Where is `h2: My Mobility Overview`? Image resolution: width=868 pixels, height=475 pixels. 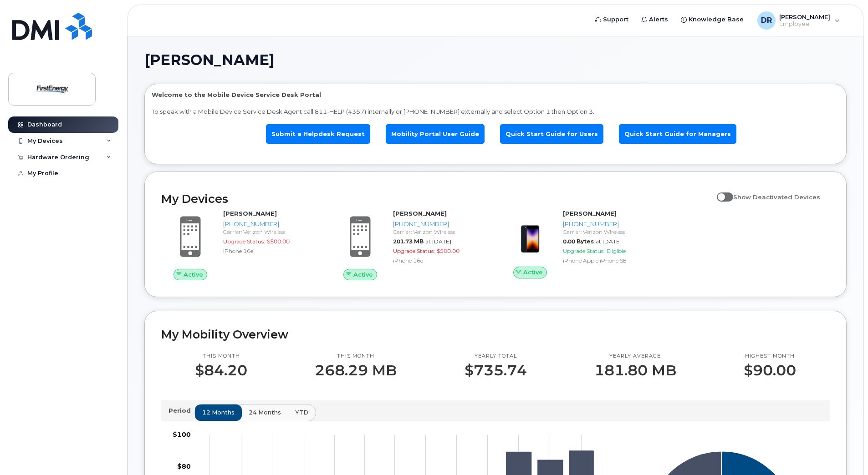
h2: My Mobility Overview is located at coordinates (495, 334).